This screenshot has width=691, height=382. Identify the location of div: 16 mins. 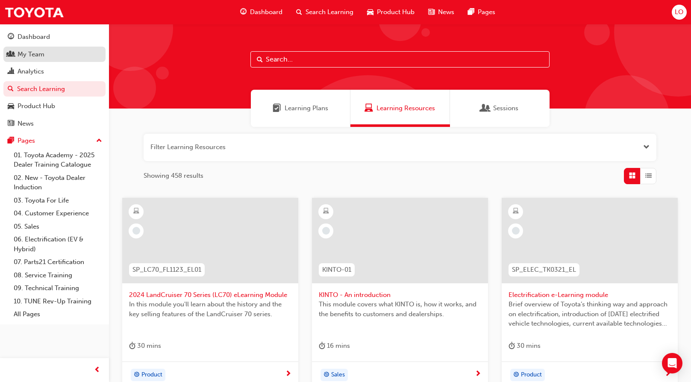
(334, 346).